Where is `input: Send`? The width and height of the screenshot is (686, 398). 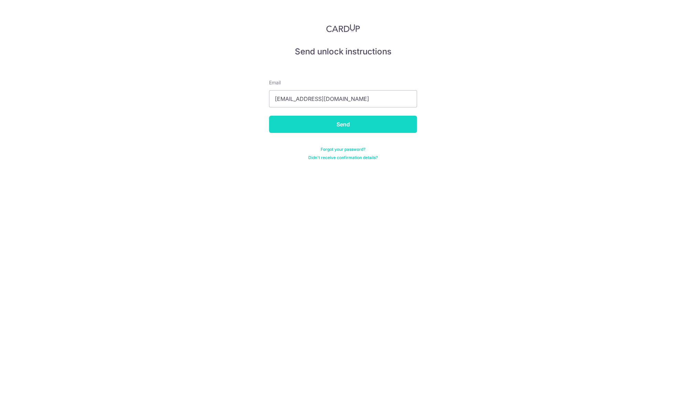 input: Send is located at coordinates (343, 124).